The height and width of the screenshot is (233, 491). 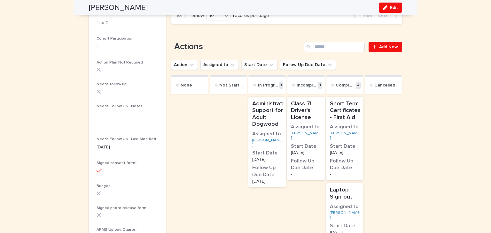 What do you see at coordinates (365, 16) in the screenshot?
I see `span: Back` at bounding box center [365, 16].